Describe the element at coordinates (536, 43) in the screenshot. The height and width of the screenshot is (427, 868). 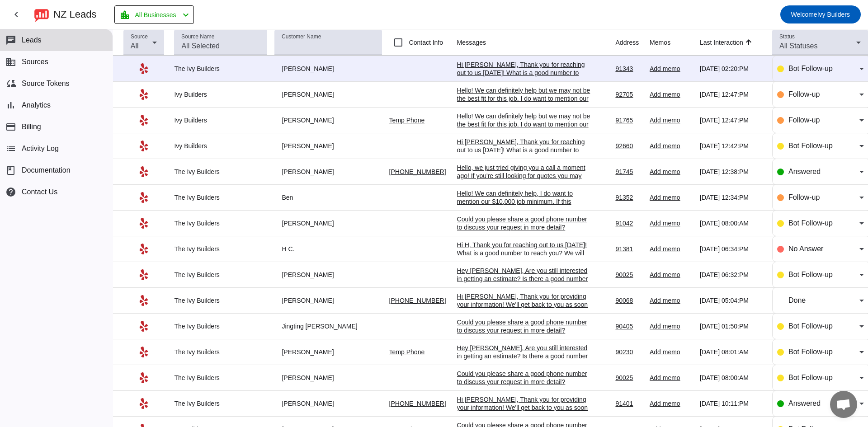
I see `th: Messages` at that location.